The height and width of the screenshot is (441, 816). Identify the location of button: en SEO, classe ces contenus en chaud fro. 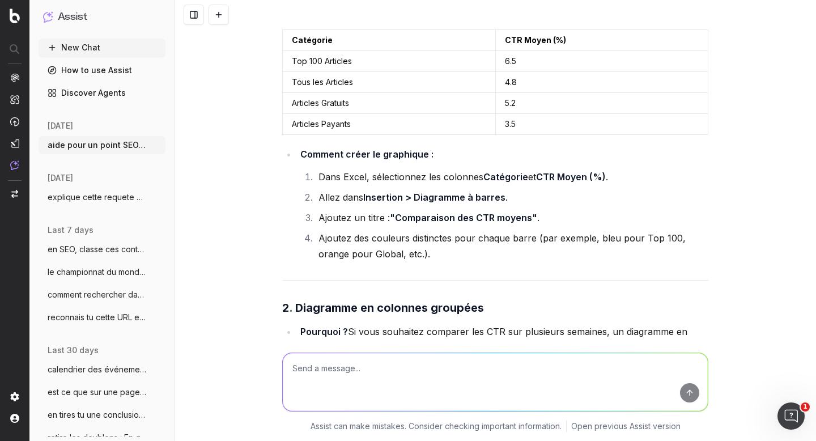
(102, 249).